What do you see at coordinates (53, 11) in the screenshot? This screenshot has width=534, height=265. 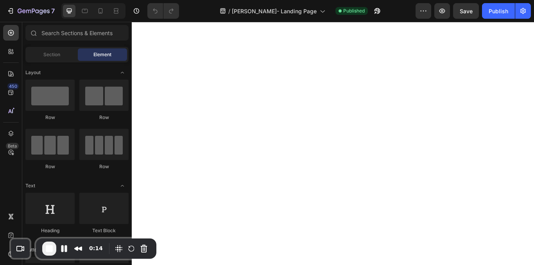 I see `p: 7` at bounding box center [53, 11].